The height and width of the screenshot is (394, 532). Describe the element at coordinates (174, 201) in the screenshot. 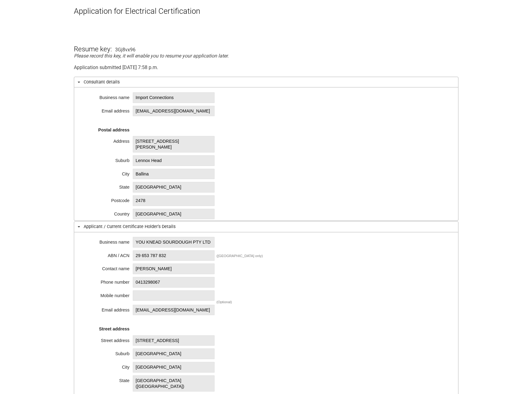

I see `span: 2478` at that location.